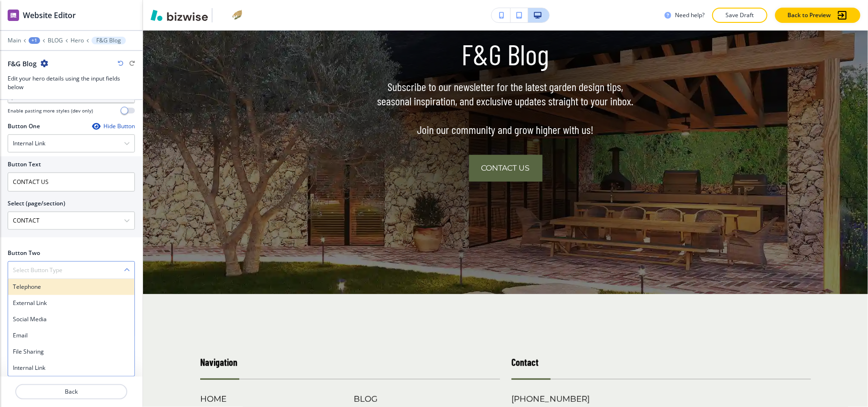 This screenshot has width=868, height=407. I want to click on strong: Navigation, so click(219, 362).